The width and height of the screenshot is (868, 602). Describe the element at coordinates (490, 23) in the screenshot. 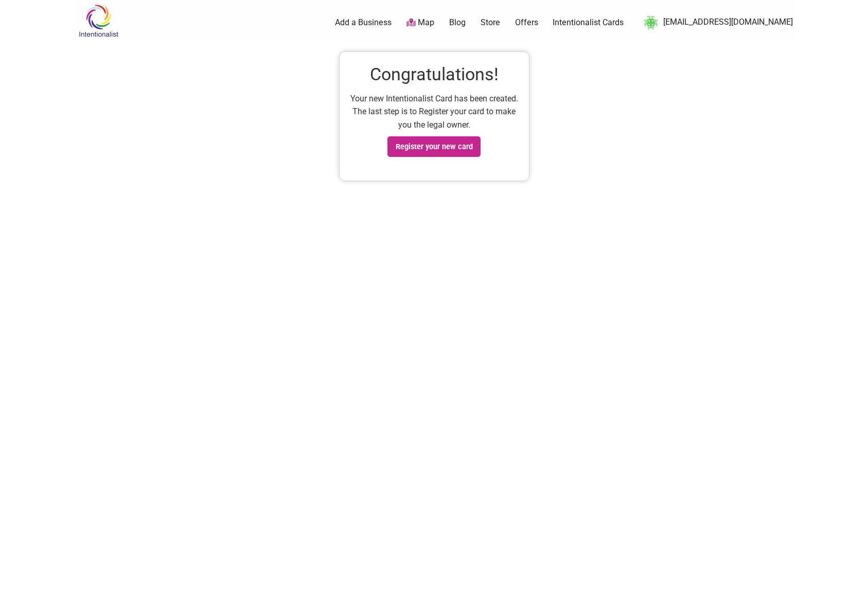

I see `a: Store` at that location.